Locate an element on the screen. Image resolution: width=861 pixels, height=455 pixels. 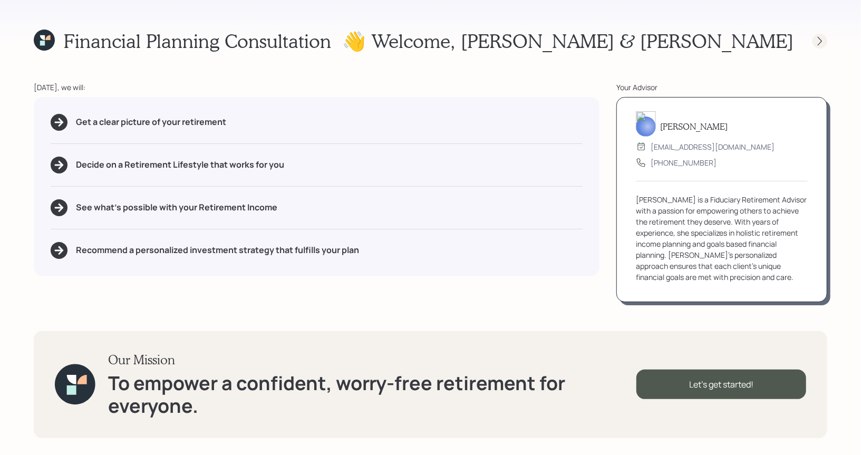
h5: Decide on a Retirement Lifestyle that works for you is located at coordinates (180, 165).